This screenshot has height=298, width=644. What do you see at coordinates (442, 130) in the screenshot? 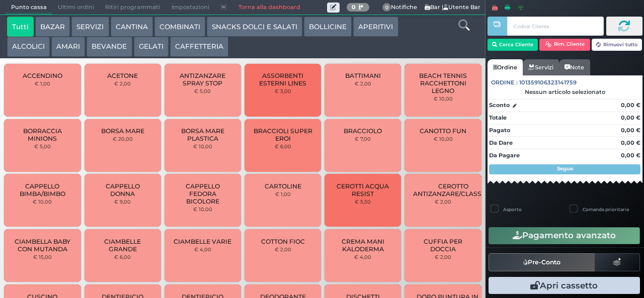
I see `span: CANOTTO FUN` at bounding box center [442, 130].